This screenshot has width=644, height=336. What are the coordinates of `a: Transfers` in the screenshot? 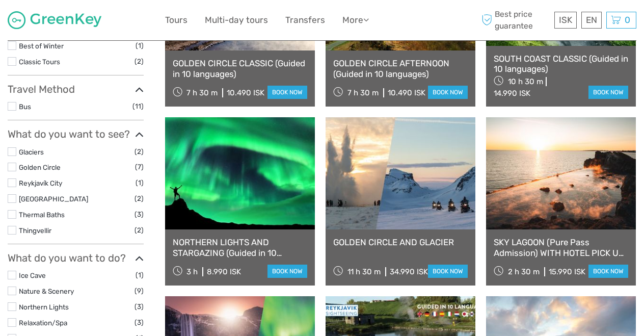 It's located at (305, 20).